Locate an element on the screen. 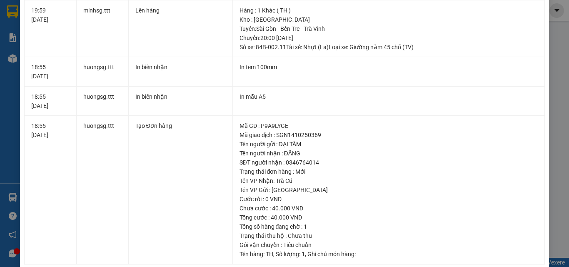 This screenshot has width=569, height=267. span: 1 is located at coordinates (303, 254).